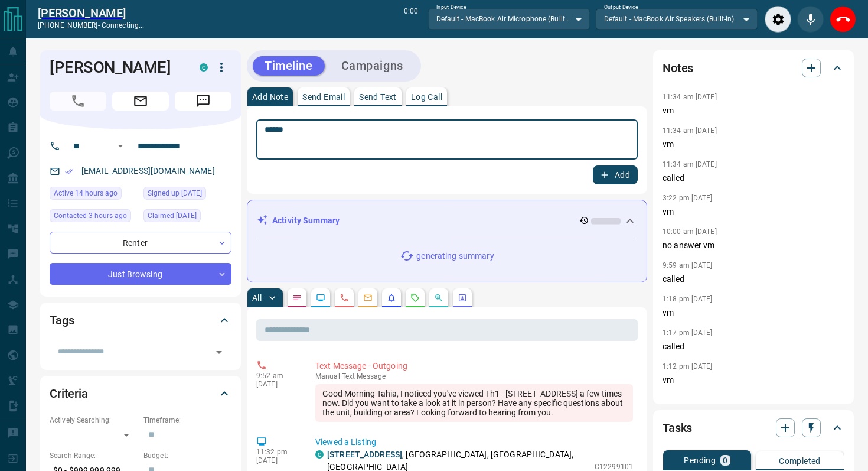 Image resolution: width=868 pixels, height=471 pixels. Describe the element at coordinates (439, 298) in the screenshot. I see `svg: Opportunities` at that location.